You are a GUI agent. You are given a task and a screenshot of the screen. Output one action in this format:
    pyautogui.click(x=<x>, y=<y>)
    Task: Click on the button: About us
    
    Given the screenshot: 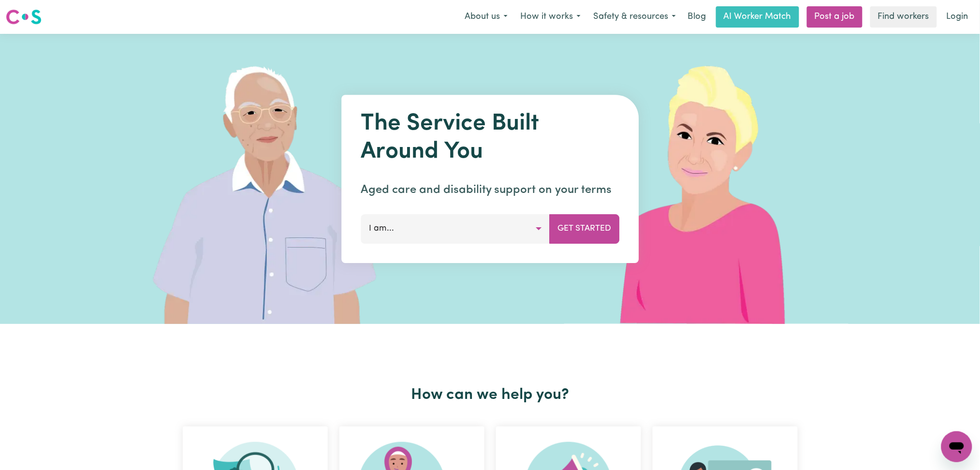 What is the action you would take?
    pyautogui.click(x=486, y=17)
    